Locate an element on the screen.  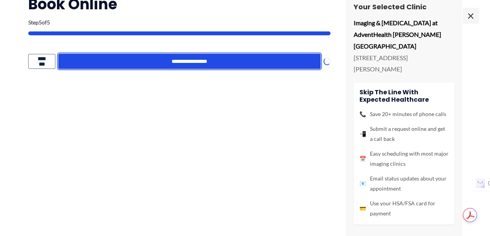
li: Email status updates about your appointment is located at coordinates (404, 183).